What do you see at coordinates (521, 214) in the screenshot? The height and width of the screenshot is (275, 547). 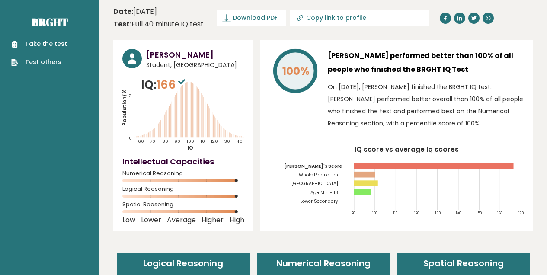 I see `tspan: 170` at bounding box center [521, 214].